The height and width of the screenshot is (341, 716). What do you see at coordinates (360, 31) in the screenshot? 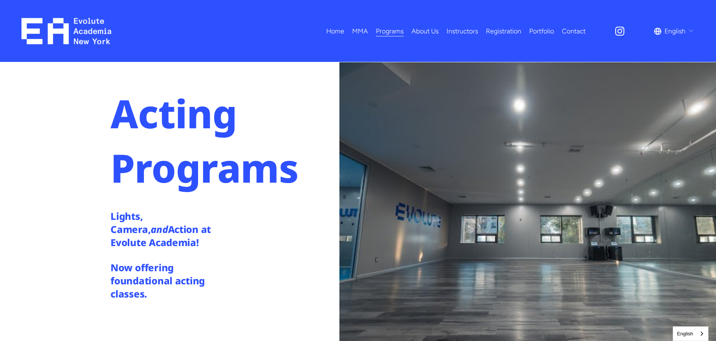
I see `span: MMA` at bounding box center [360, 31].